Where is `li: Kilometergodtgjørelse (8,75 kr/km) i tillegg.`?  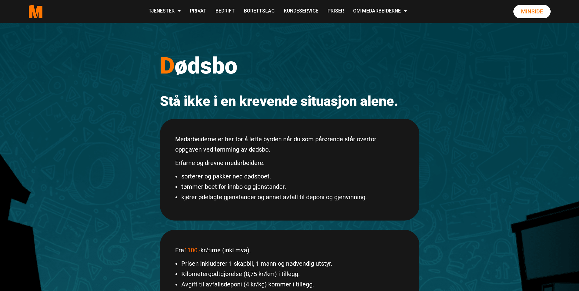 li: Kilometergodtgjørelse (8,75 kr/km) i tillegg. is located at coordinates (293, 274).